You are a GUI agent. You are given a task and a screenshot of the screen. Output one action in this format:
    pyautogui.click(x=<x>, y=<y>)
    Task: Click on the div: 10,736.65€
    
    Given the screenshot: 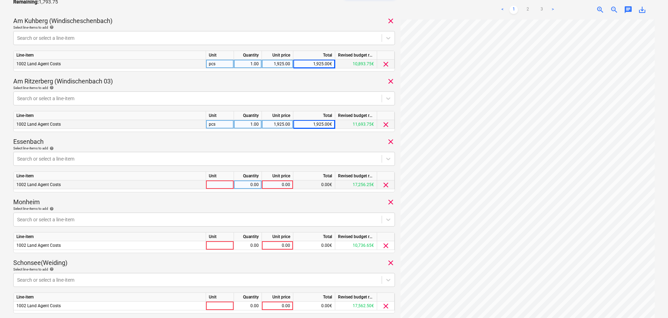 What is the action you would take?
    pyautogui.click(x=356, y=245)
    